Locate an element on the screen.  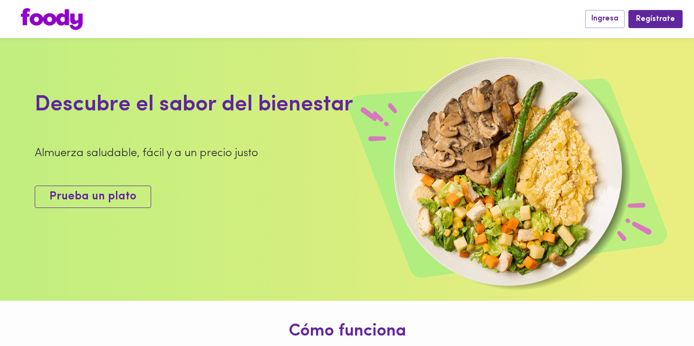
h1: Cómo funciona is located at coordinates (347, 331).